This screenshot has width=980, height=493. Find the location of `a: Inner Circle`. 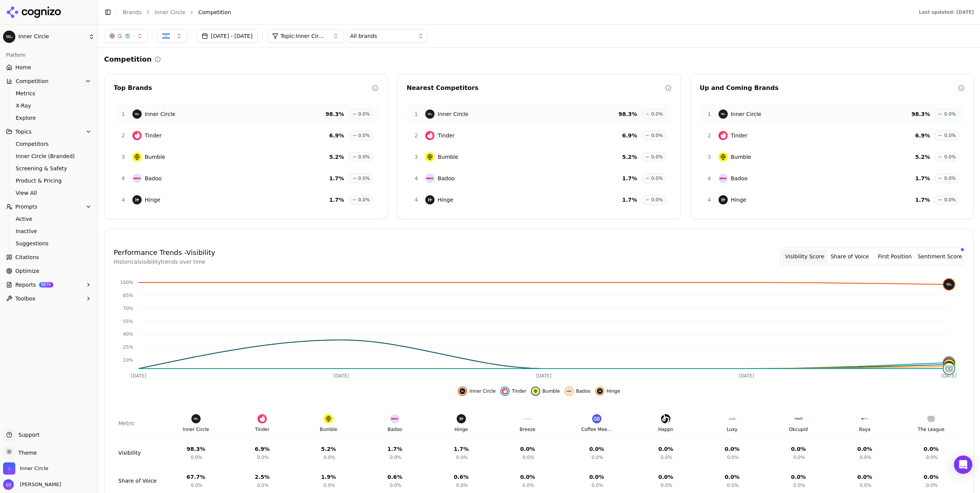

a: Inner Circle is located at coordinates (170, 12).